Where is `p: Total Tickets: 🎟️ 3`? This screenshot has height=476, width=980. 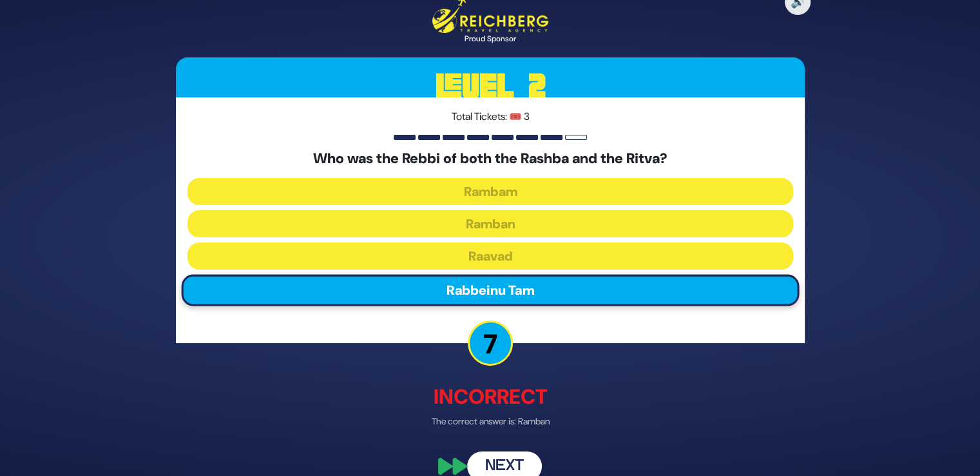 p: Total Tickets: 🎟️ 3 is located at coordinates (491, 117).